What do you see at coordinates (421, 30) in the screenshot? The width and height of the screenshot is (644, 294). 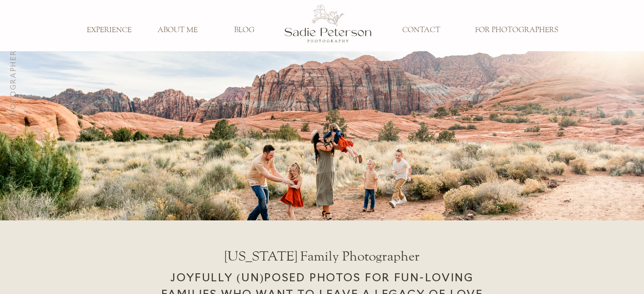 I see `h3: CONTACT` at bounding box center [421, 30].